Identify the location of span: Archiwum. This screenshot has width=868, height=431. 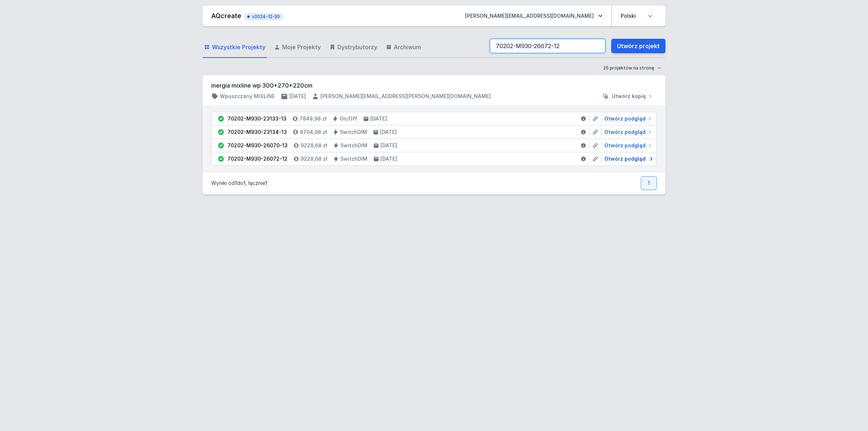
(407, 47).